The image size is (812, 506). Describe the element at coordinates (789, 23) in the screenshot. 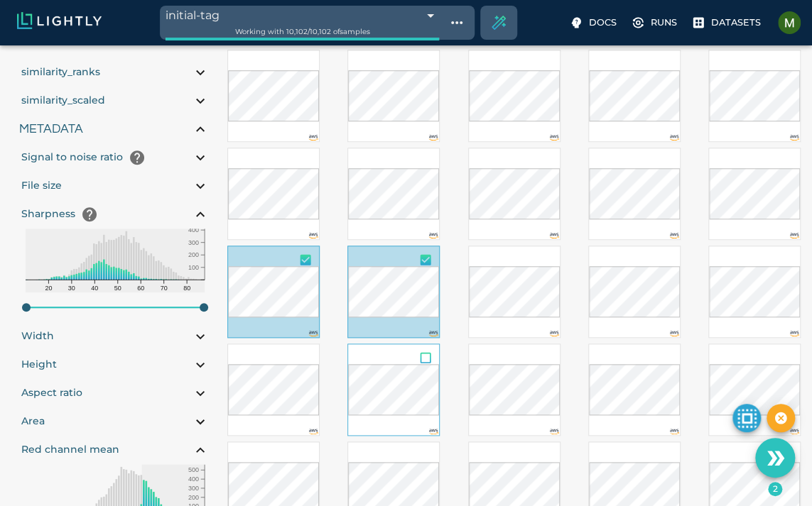

I see `a: Malte Ebner` at that location.